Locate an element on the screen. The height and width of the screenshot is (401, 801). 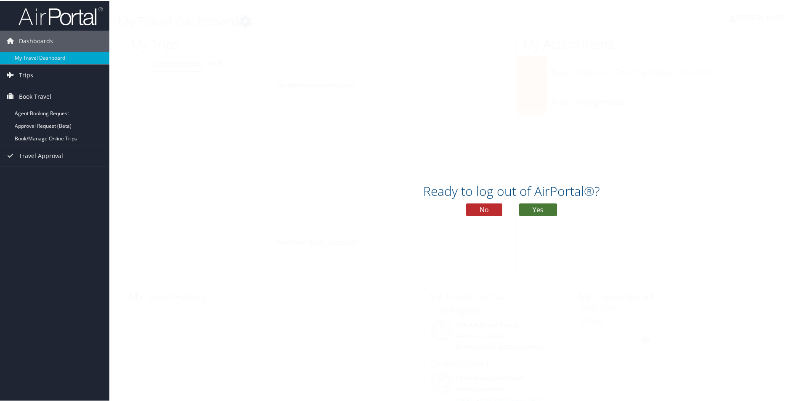
span: Travel Approval is located at coordinates (41, 155).